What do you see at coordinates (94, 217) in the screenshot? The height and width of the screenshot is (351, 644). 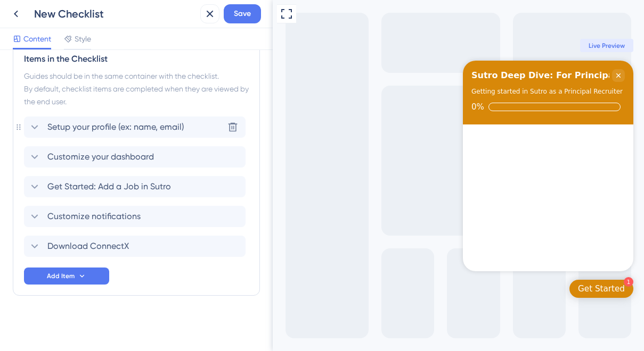 I see `span: Customize notifications` at bounding box center [94, 217].